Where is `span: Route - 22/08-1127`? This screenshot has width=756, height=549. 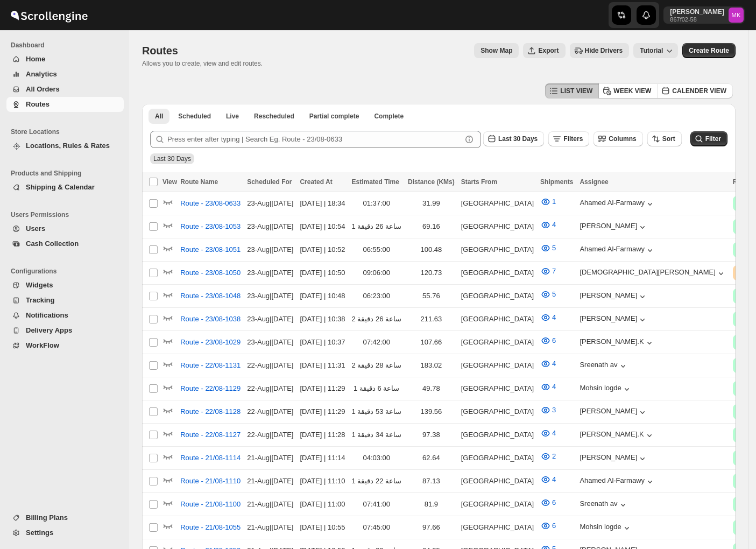 span: Route - 22/08-1127 is located at coordinates (211, 435).